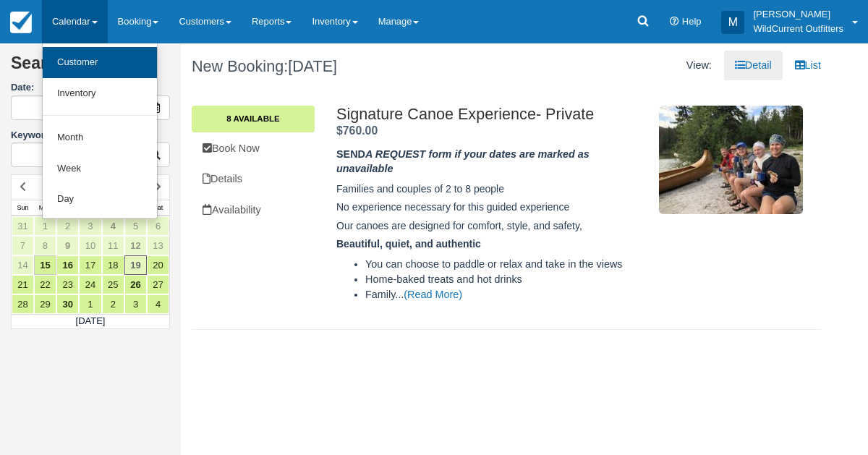 The height and width of the screenshot is (455, 868). What do you see at coordinates (100, 93) in the screenshot?
I see `a: Inventory` at bounding box center [100, 93].